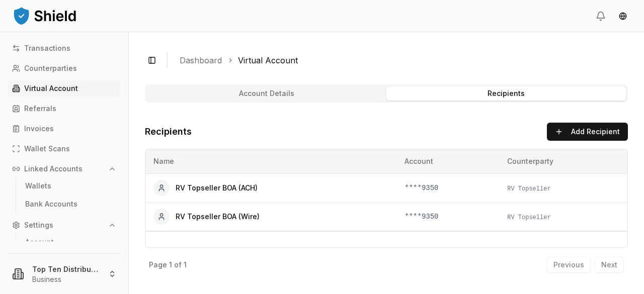  I want to click on p: Referrals, so click(40, 109).